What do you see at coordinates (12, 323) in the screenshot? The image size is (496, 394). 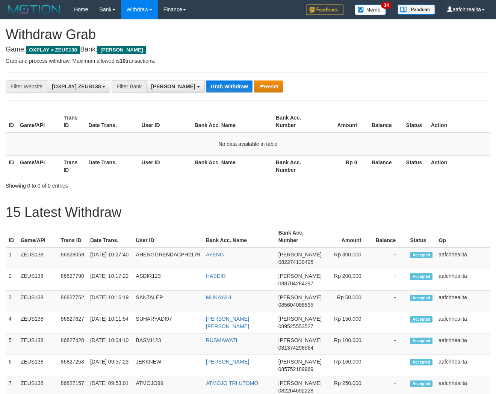 I see `td: 4` at bounding box center [12, 323].